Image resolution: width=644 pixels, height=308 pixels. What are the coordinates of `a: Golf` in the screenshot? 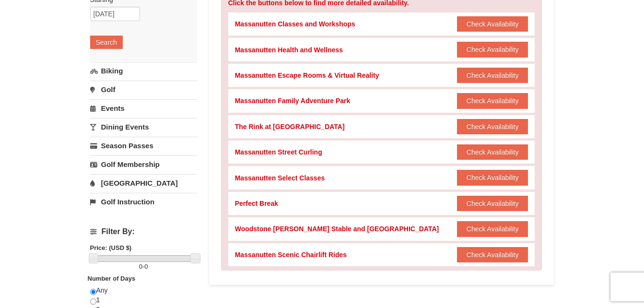 It's located at (143, 89).